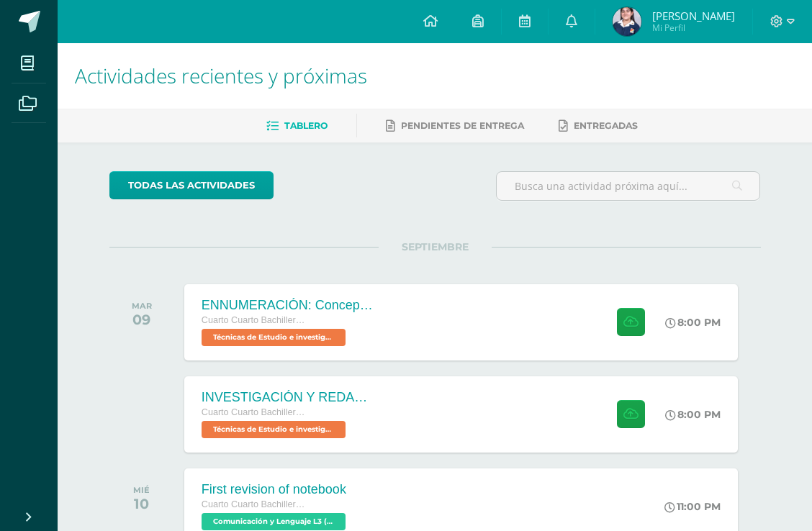  I want to click on div: First revision of notebook, so click(275, 489).